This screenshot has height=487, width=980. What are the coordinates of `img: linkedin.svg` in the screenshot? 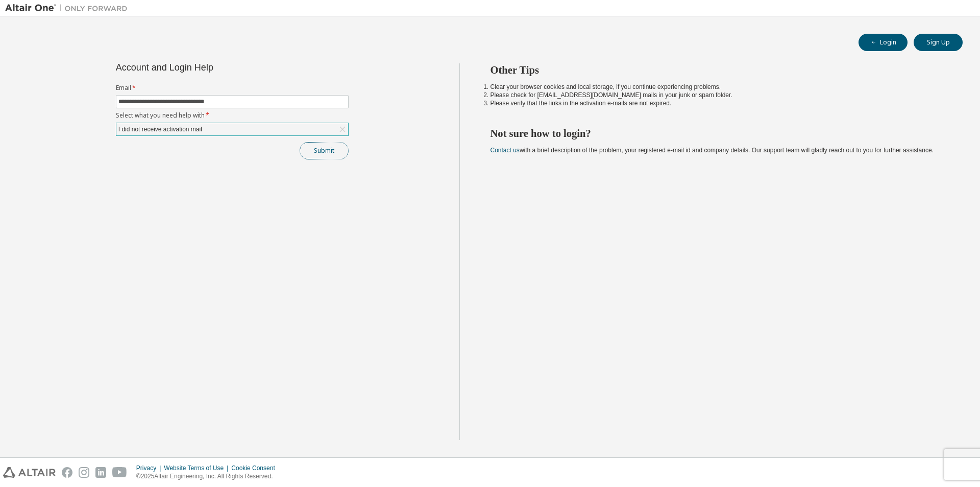 It's located at (101, 472).